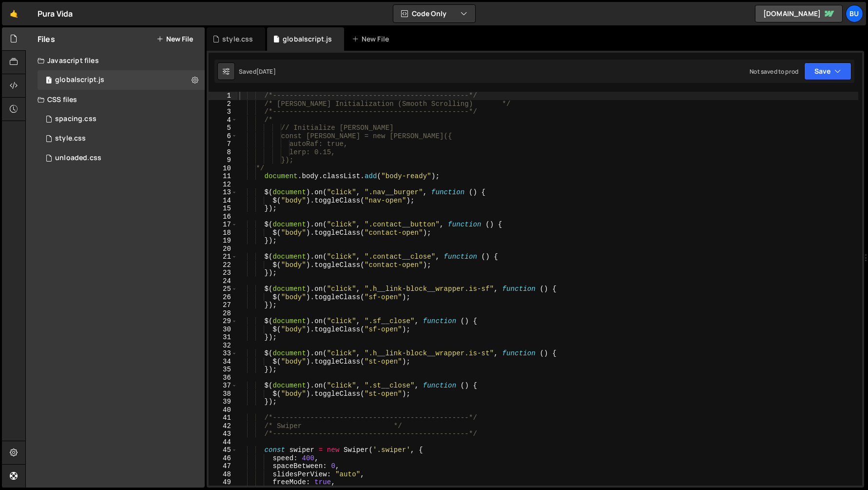 The height and width of the screenshot is (490, 868). I want to click on div: 10, so click(223, 168).